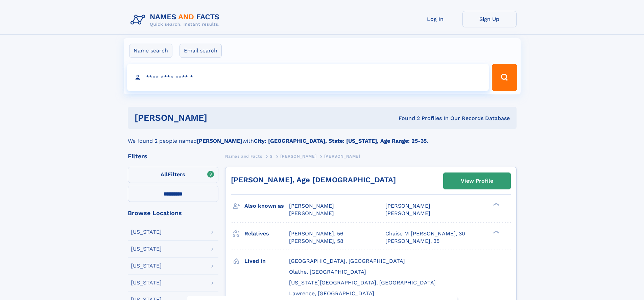 The height and width of the screenshot is (300, 644). What do you see at coordinates (200, 51) in the screenshot?
I see `label: Email search` at bounding box center [200, 51].